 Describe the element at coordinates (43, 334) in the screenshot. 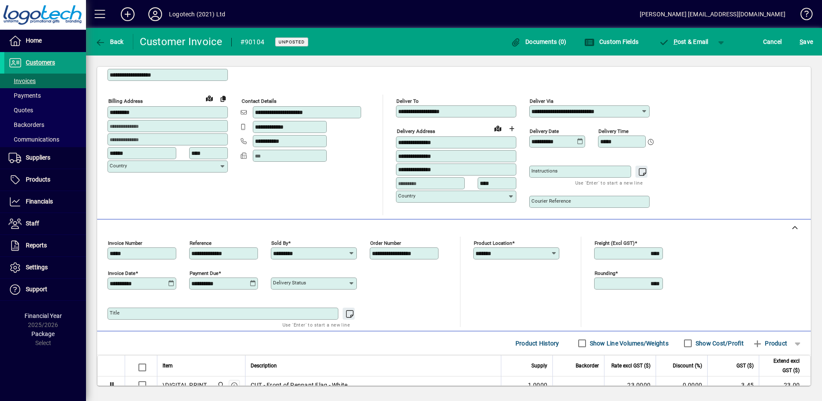

I see `span: Package` at that location.